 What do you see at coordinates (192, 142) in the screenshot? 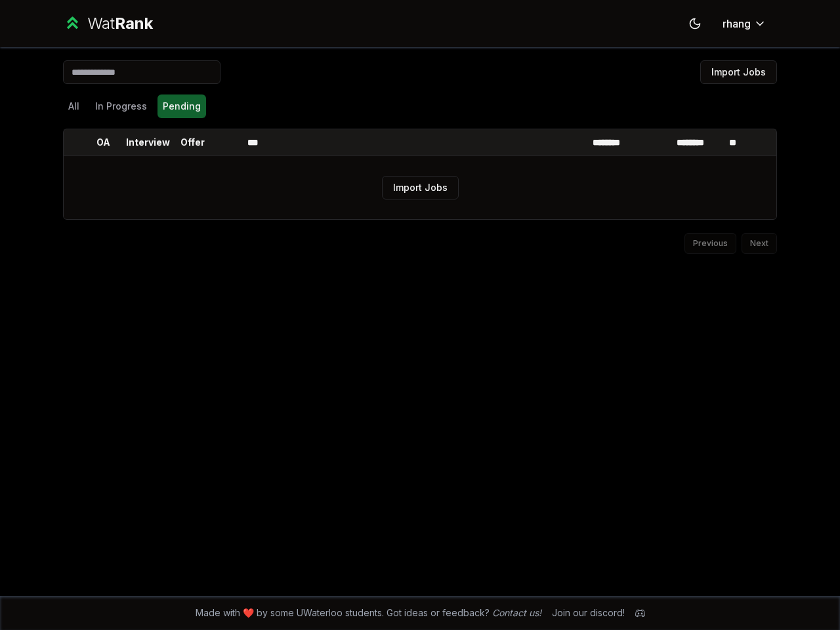
I see `p: Offer` at bounding box center [192, 142].